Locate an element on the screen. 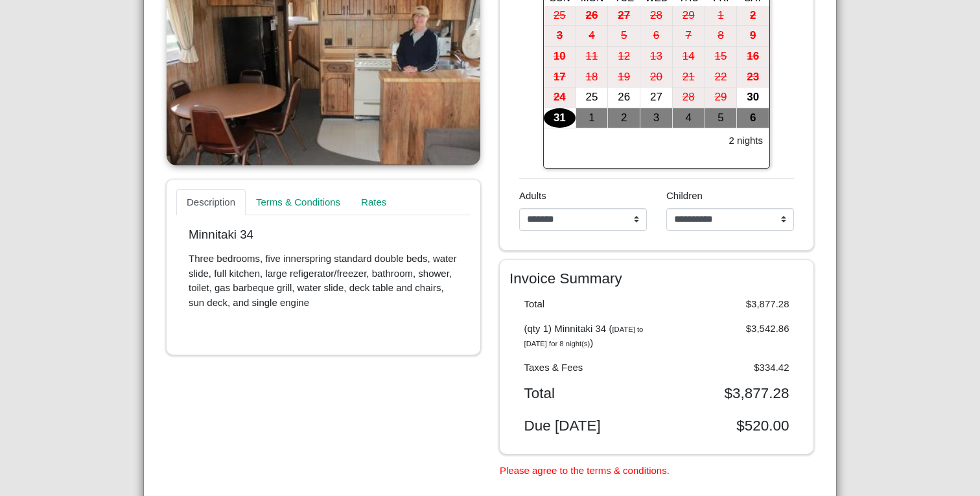  div: 25 is located at coordinates (592, 97).